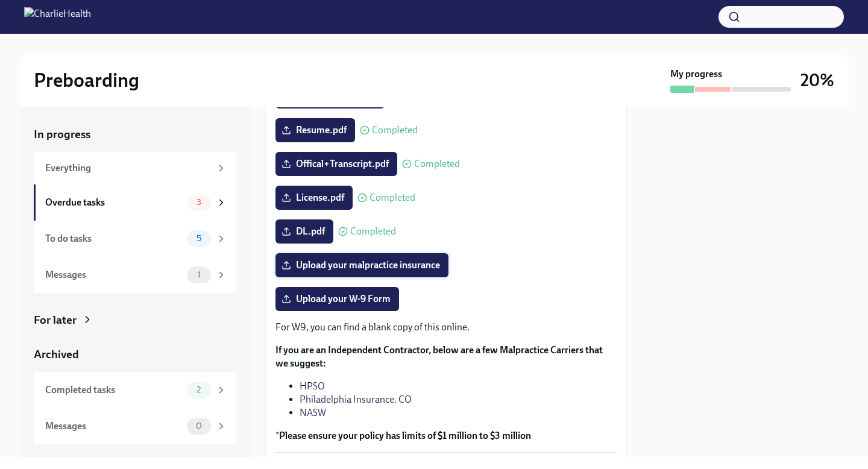 Image resolution: width=868 pixels, height=469 pixels. What do you see at coordinates (113, 239) in the screenshot?
I see `div: To do tasks` at bounding box center [113, 239].